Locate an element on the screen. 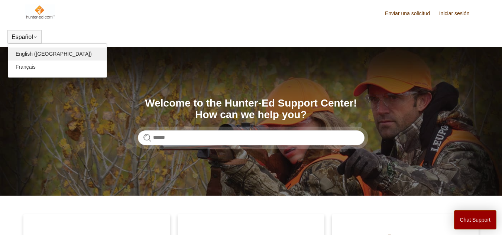 The height and width of the screenshot is (235, 502). h1: Welcome to the Hunter-Ed Support Center! How can we help you? is located at coordinates (251, 109).